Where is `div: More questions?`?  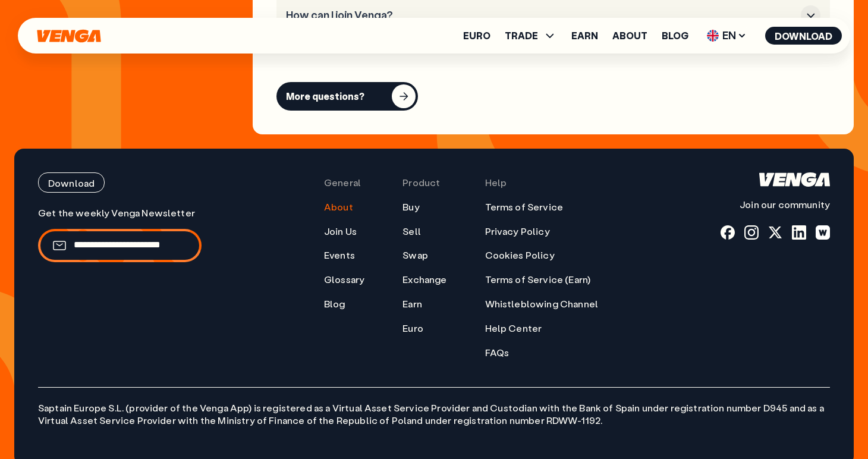
div: More questions? is located at coordinates (325, 96).